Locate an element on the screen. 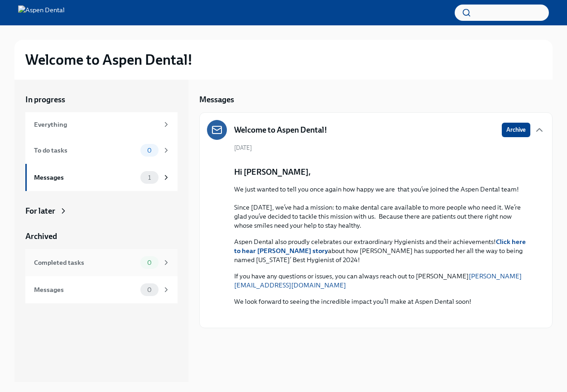 The width and height of the screenshot is (567, 392). a: Messages0 is located at coordinates (101, 290).